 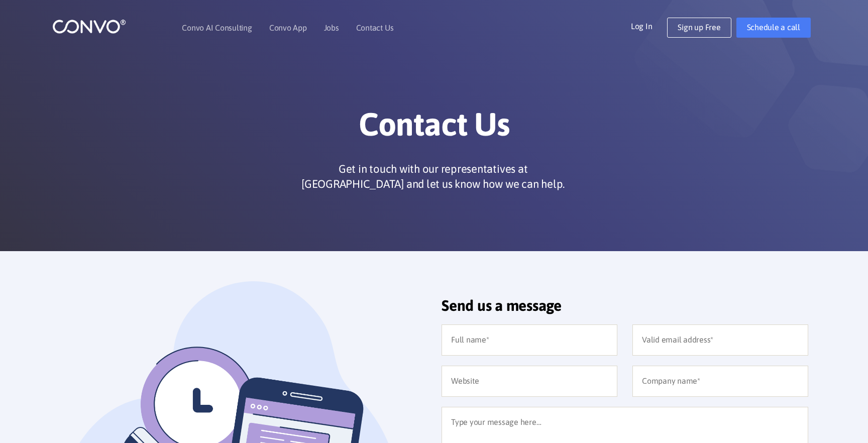 I want to click on a: Sign up Free, so click(x=699, y=28).